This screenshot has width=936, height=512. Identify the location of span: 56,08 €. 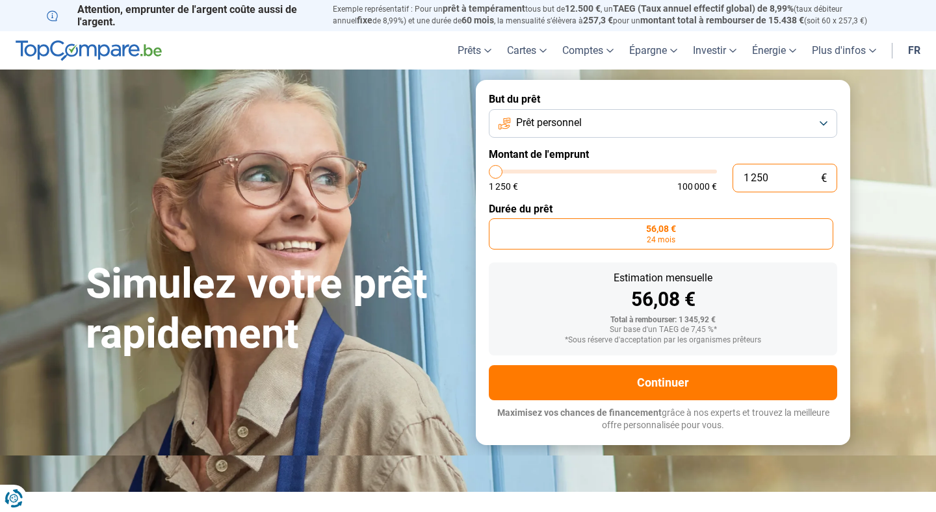
(661, 229).